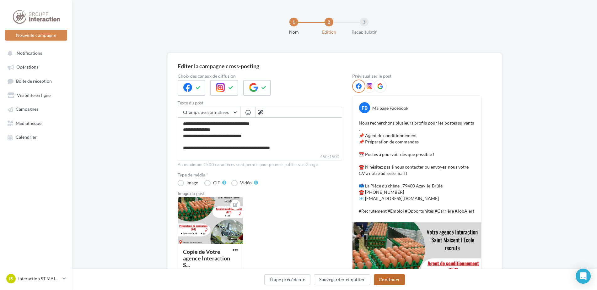 This screenshot has height=290, width=597. Describe the element at coordinates (36, 109) in the screenshot. I see `a: Campagnes` at that location.